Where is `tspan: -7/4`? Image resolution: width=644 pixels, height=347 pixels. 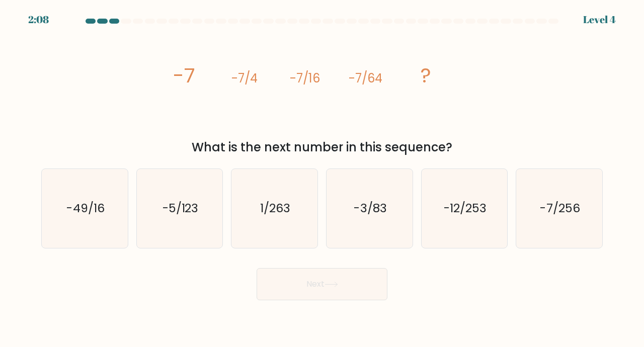
tspan: -7/4 is located at coordinates (245, 78).